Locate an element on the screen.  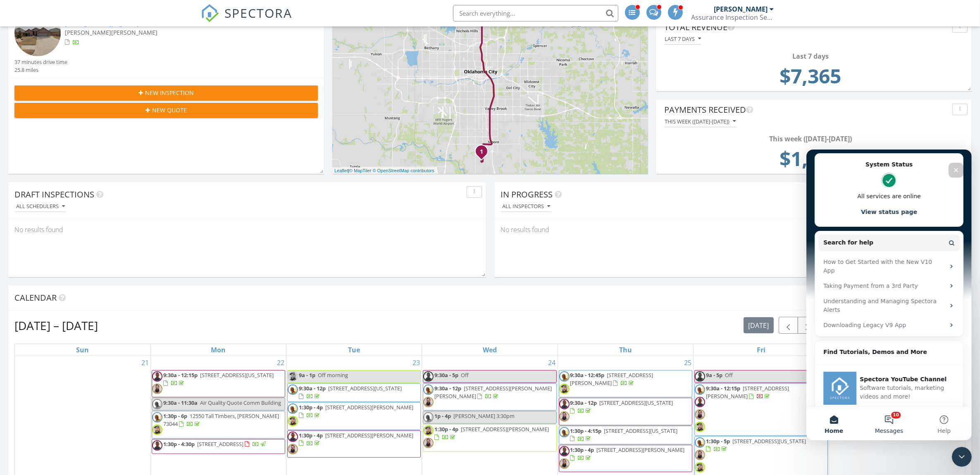
h2: Find Tutorials, Demos and More is located at coordinates (83, 202).